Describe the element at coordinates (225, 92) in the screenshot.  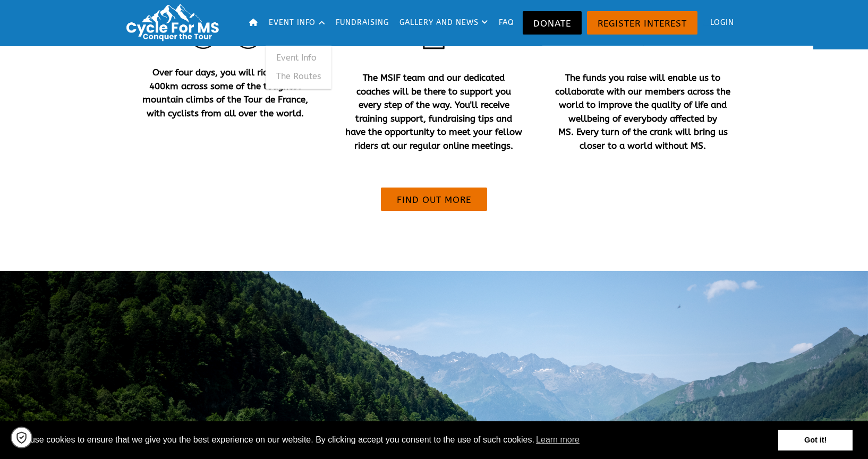
I see `strong: Over four days, you will ride up to 400km across some of the toughest mountain climbs of the Tour...` at that location.